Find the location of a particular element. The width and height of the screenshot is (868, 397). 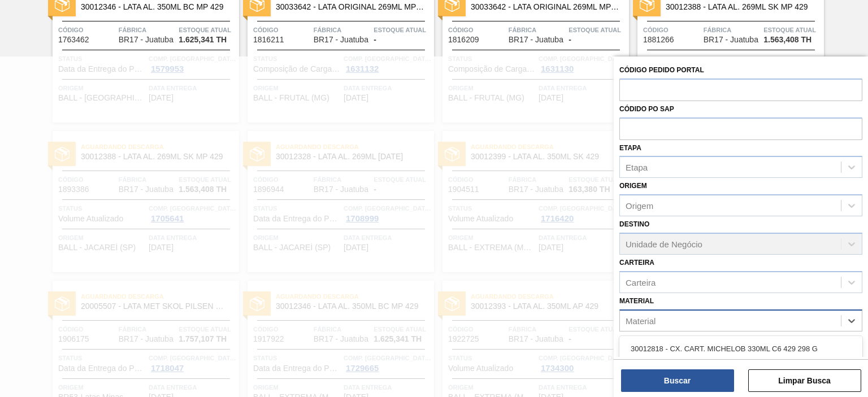

label: Destino is located at coordinates (634, 224).